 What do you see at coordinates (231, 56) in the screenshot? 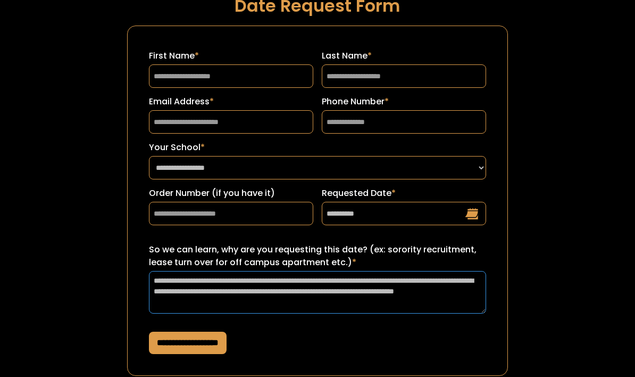
I see `label: First Name` at bounding box center [231, 56].